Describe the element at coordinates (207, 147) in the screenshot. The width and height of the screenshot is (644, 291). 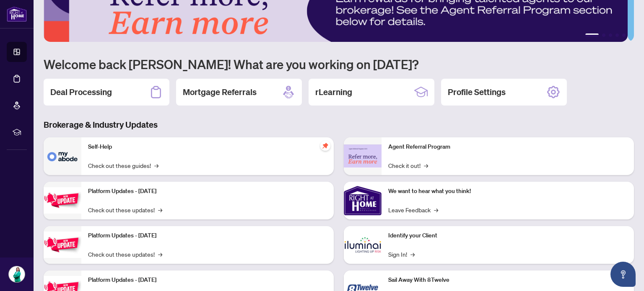
I see `p: Self-Help` at that location.